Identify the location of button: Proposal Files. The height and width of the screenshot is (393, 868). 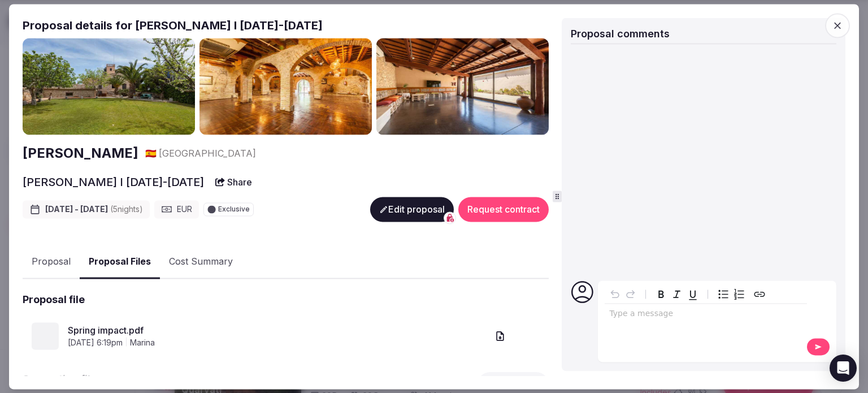
(120, 261).